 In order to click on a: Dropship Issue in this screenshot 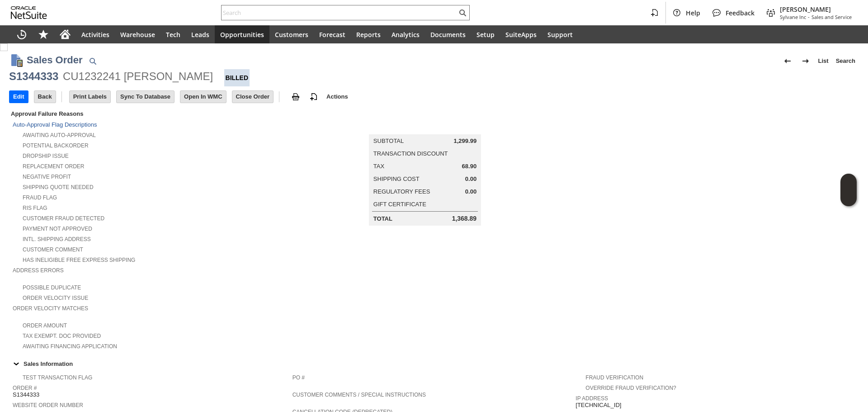, I will do `click(46, 156)`.